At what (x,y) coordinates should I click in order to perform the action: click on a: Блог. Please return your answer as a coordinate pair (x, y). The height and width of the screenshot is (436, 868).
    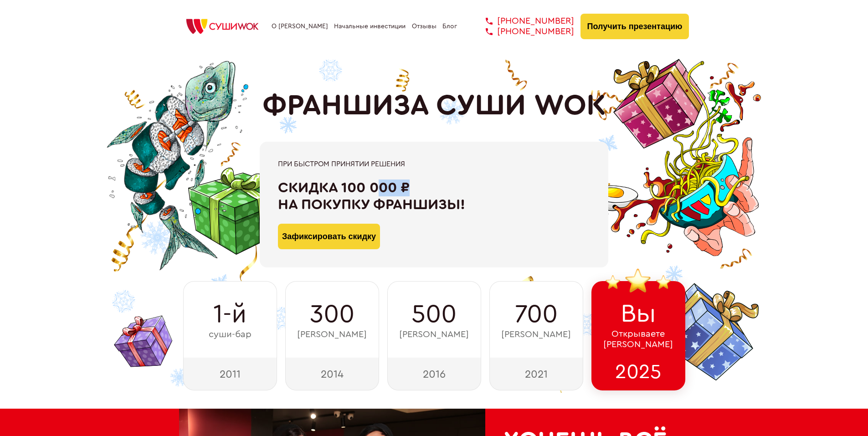
    Looking at the image, I should click on (449, 26).